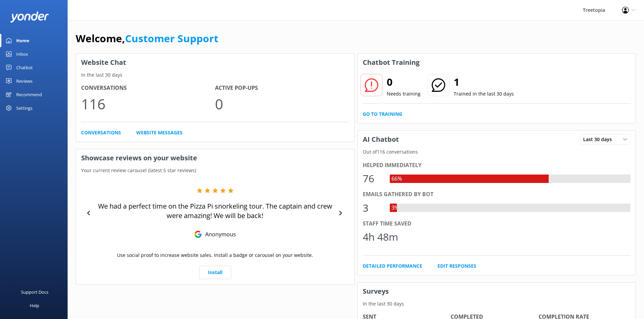 The width and height of the screenshot is (644, 319). What do you see at coordinates (148, 103) in the screenshot?
I see `p: 116` at bounding box center [148, 103].